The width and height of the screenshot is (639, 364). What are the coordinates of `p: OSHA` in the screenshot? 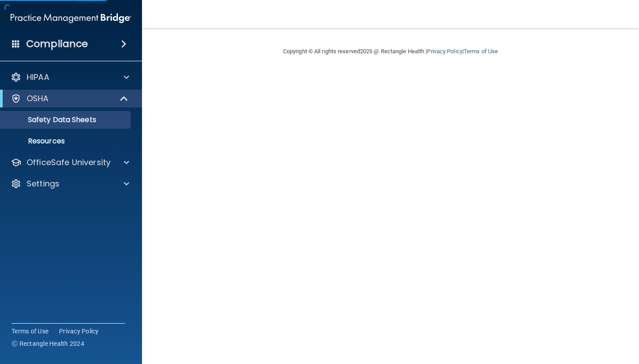 It's located at (37, 98).